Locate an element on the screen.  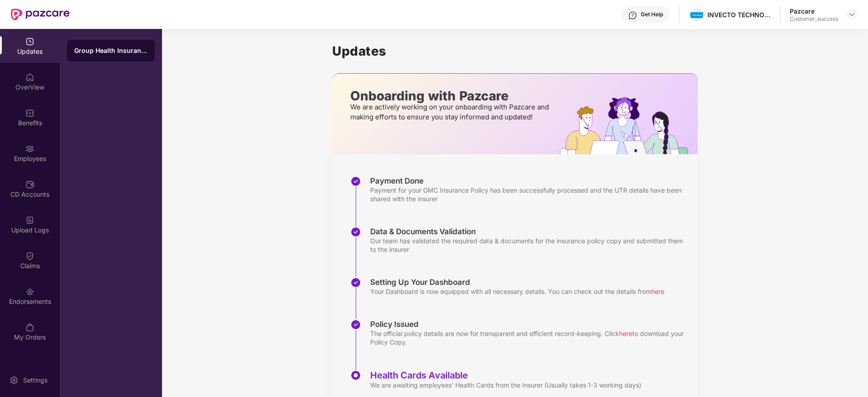
div: Group Health Insurance is located at coordinates (111, 51).